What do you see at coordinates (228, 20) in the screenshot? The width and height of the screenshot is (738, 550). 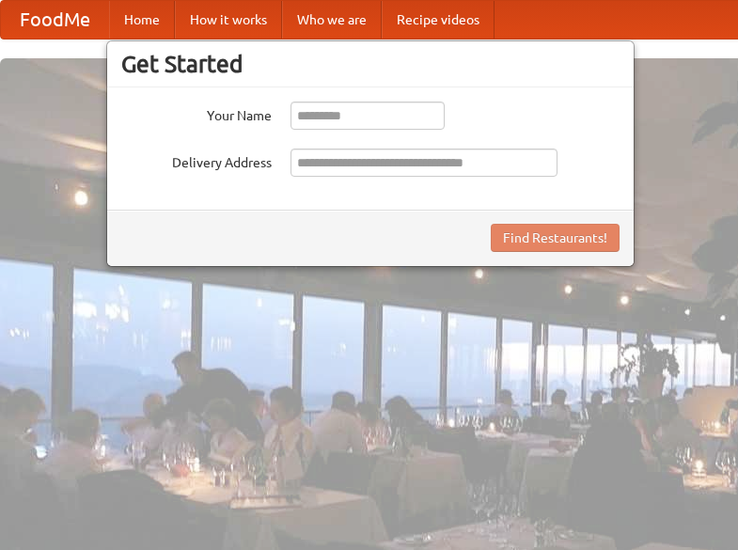 I see `a: How it works` at bounding box center [228, 20].